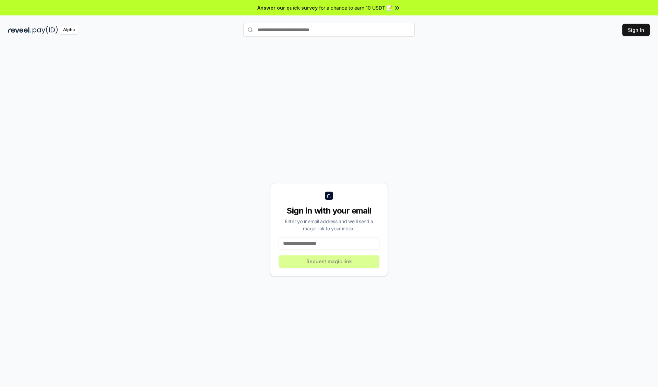 Image resolution: width=658 pixels, height=387 pixels. What do you see at coordinates (329, 196) in the screenshot?
I see `img: logo_small` at bounding box center [329, 196].